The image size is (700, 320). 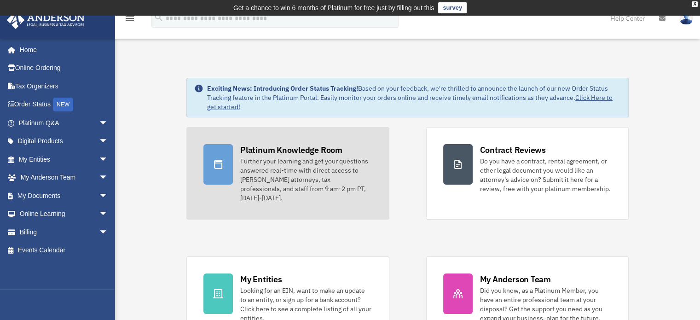 I want to click on a: Platinum Q&Aarrow_drop_down, so click(x=64, y=123).